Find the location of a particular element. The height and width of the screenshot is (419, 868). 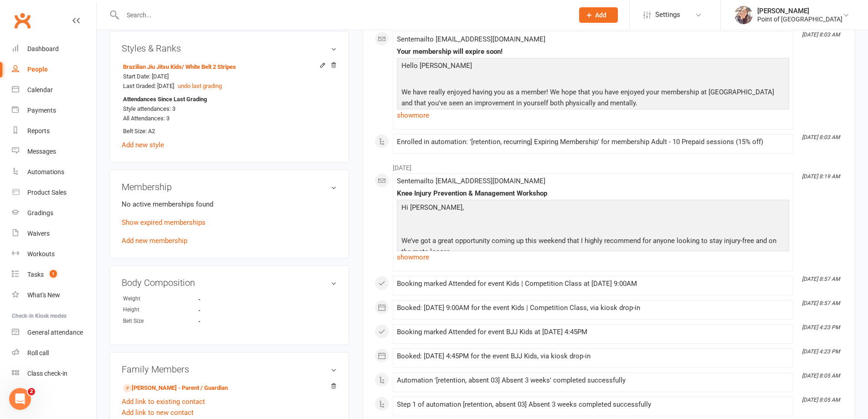

div: Height is located at coordinates (161, 310).